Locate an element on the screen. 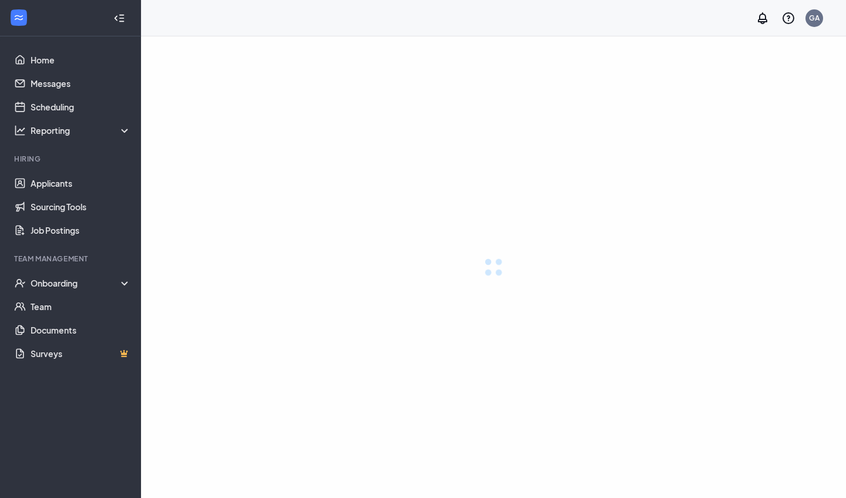 The image size is (846, 498). svg: Analysis is located at coordinates (20, 130).